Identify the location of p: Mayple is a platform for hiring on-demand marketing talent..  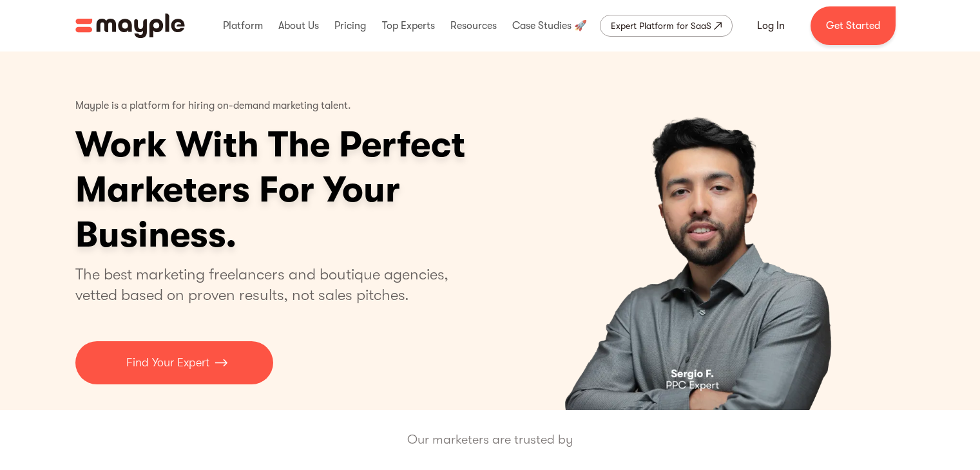
(213, 106).